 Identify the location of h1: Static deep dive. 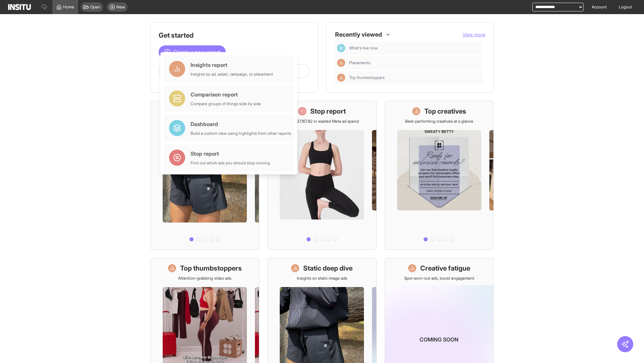
(328, 268).